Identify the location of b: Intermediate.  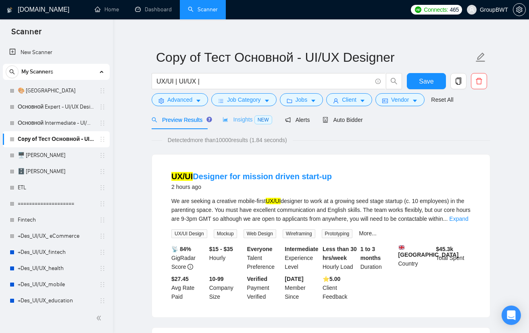
(301, 249).